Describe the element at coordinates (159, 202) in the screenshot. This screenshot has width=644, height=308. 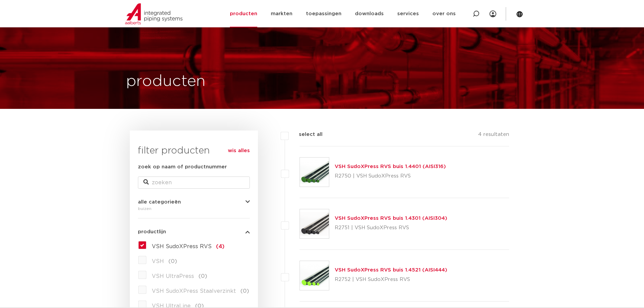
I see `span: alle categorieën` at that location.